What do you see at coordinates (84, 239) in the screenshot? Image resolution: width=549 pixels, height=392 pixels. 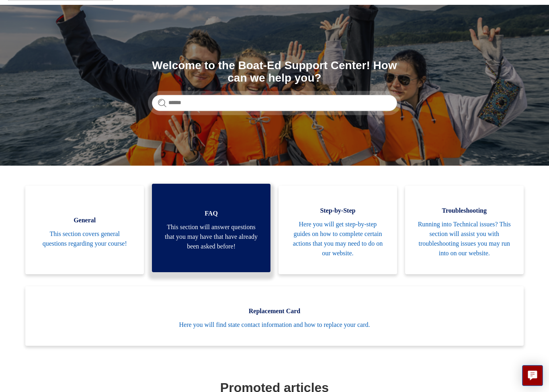 I see `span: This section covers general questions regarding your course!` at bounding box center [84, 239].